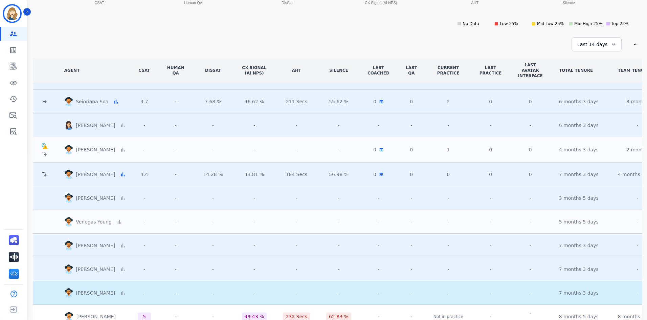 Image resolution: width=647 pixels, height=320 pixels. Describe the element at coordinates (620, 24) in the screenshot. I see `text: Top 25%` at that location.